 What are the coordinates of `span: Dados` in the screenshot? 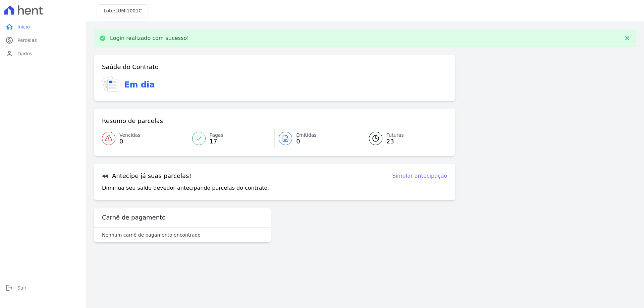 It's located at (25, 54).